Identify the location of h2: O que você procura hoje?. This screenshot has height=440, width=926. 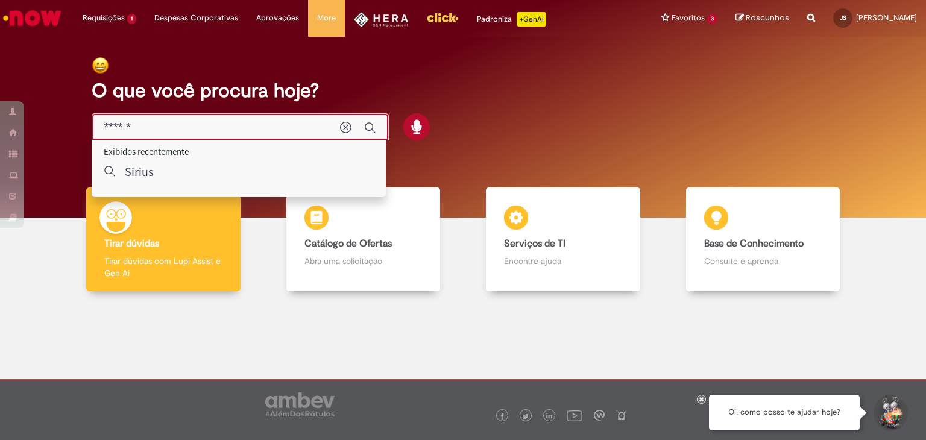
(463, 90).